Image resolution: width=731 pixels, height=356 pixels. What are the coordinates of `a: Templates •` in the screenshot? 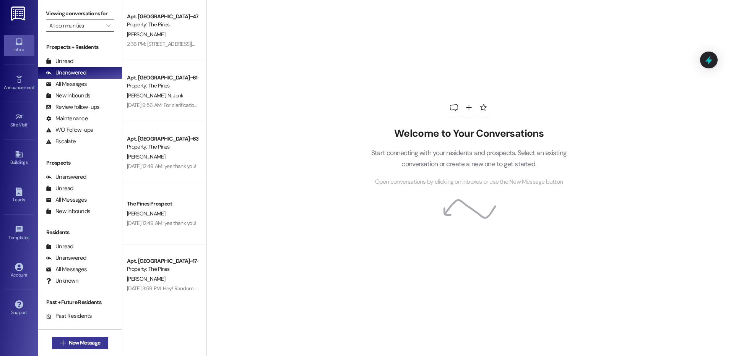 It's located at (19, 234).